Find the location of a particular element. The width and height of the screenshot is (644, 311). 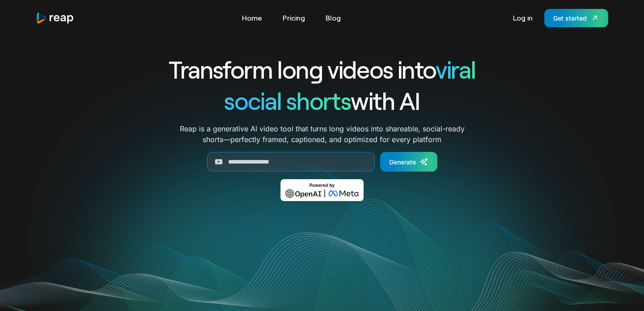

a: Log in is located at coordinates (523, 18).